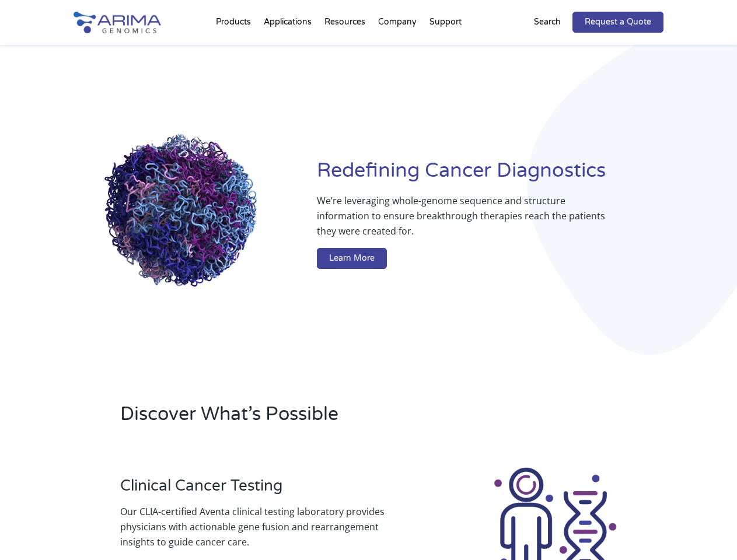 The height and width of the screenshot is (560, 737). I want to click on h3: Clinical Cancer Testing, so click(267, 490).